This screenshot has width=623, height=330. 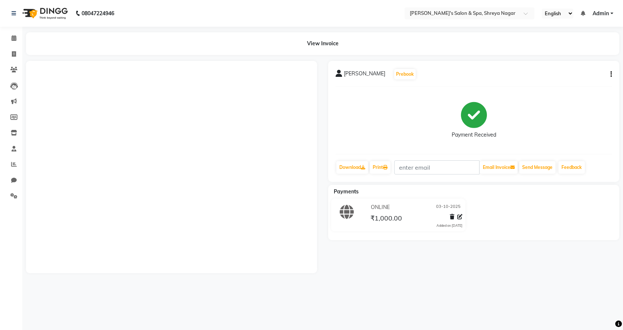 What do you see at coordinates (380, 207) in the screenshot?
I see `span: ONLINE` at bounding box center [380, 207].